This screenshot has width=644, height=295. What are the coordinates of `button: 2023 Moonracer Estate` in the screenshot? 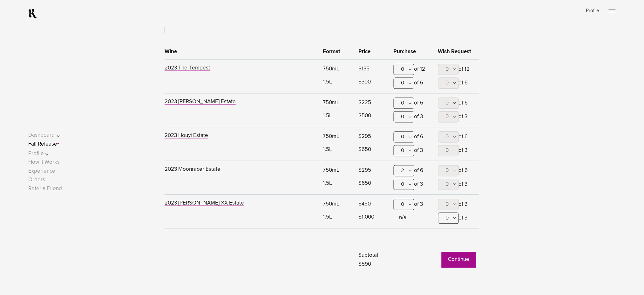 It's located at (193, 170).